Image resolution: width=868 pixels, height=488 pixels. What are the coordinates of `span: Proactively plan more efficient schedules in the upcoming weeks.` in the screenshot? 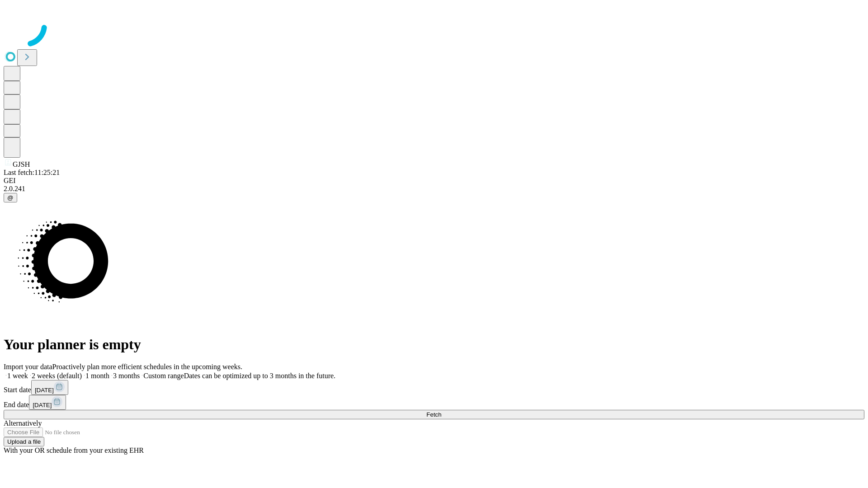 It's located at (147, 366).